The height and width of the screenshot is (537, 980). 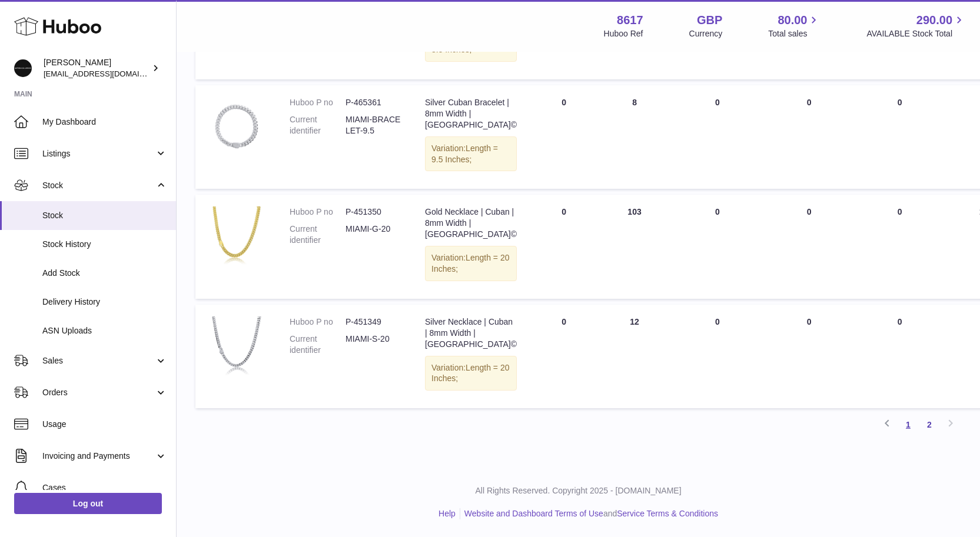 What do you see at coordinates (105, 302) in the screenshot?
I see `span: Delivery History` at bounding box center [105, 302].